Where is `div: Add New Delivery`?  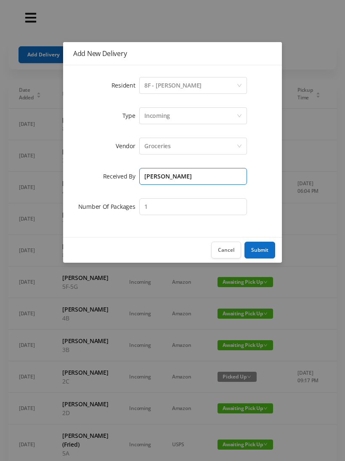
div: Add New Delivery is located at coordinates (173, 53).